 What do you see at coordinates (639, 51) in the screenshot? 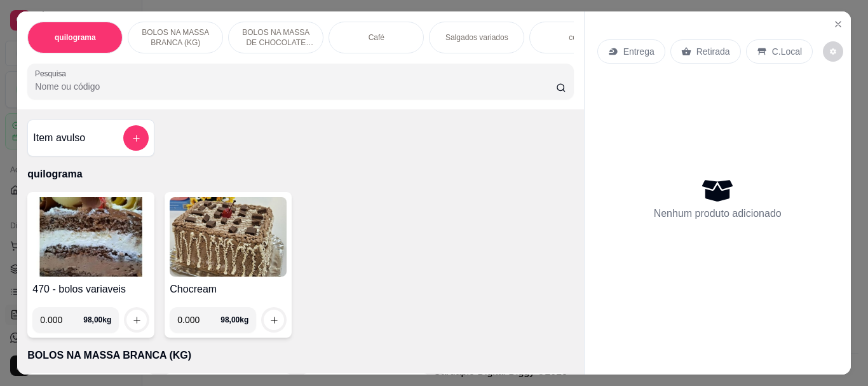
I see `p: Entrega` at bounding box center [639, 51].